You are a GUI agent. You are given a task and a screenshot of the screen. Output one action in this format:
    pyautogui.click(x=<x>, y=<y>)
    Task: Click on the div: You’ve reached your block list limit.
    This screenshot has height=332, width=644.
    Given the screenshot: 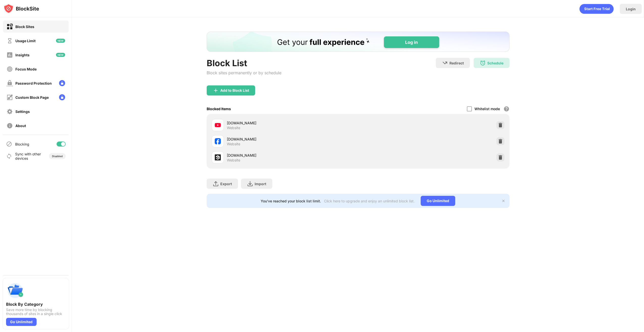 What is the action you would take?
    pyautogui.click(x=291, y=201)
    